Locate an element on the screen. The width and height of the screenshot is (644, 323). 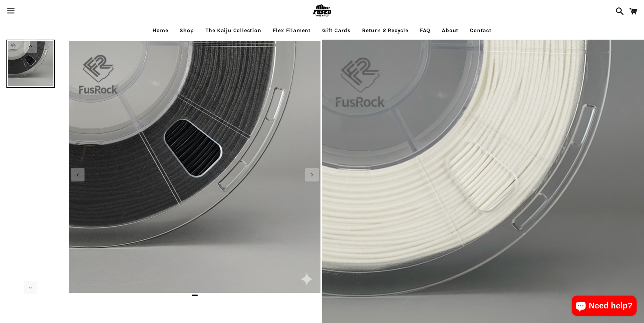
inbox-online-store-chat: Shopify online store chat is located at coordinates (605, 307).